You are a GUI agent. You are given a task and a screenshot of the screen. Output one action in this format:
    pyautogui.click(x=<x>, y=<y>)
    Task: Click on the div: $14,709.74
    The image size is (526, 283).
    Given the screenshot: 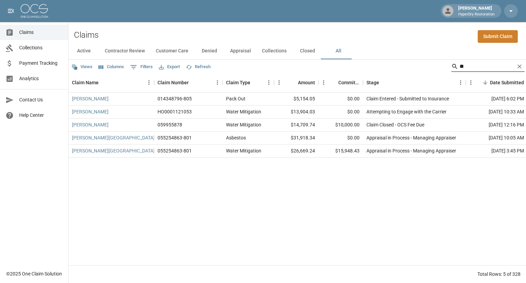 What is the action you would take?
    pyautogui.click(x=296, y=125)
    